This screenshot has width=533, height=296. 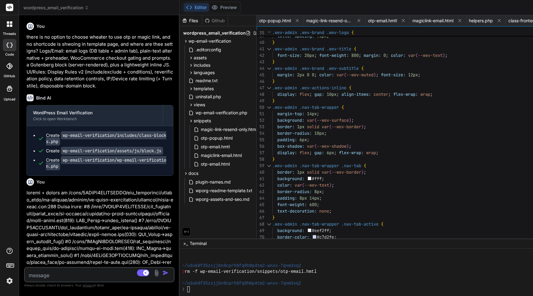 I want to click on span: .nav-tab-wrapper, so click(x=319, y=165).